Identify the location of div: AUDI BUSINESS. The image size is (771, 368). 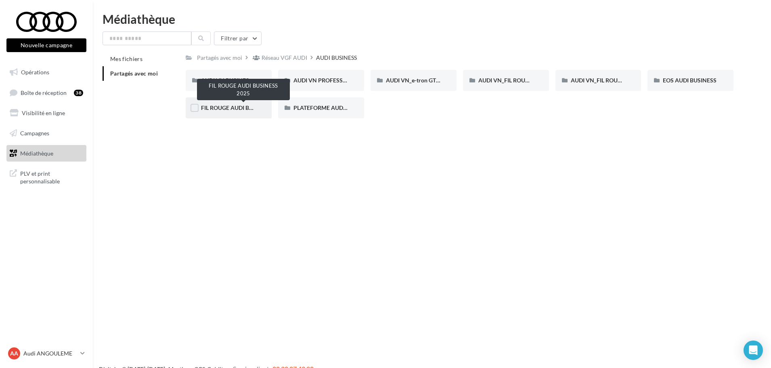
(336, 58).